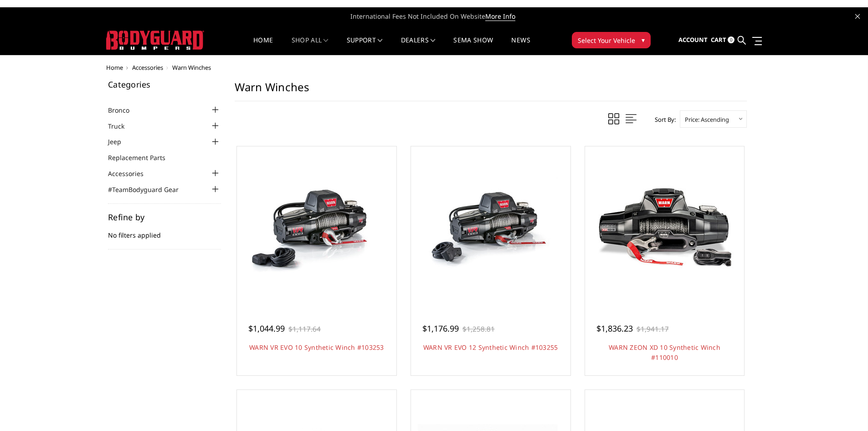 The height and width of the screenshot is (431, 868). I want to click on div: No filters applied, so click(164, 231).